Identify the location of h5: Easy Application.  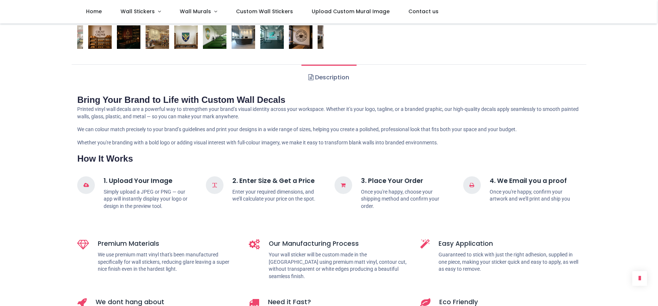
(510, 244).